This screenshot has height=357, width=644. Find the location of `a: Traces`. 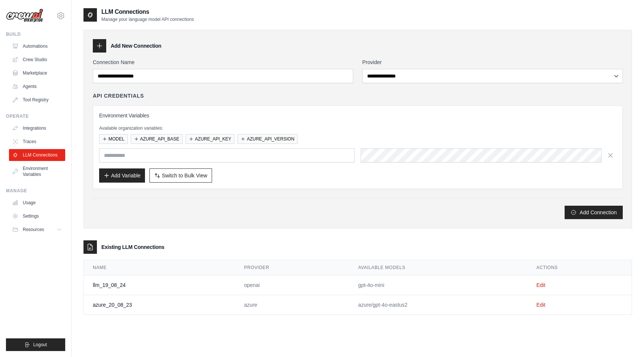

a: Traces is located at coordinates (37, 141).